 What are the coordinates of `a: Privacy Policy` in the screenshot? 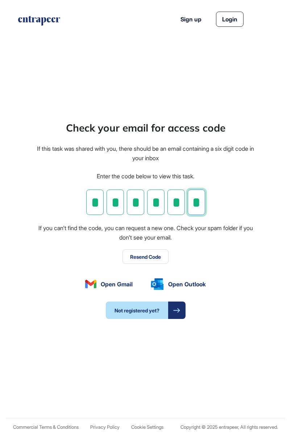 It's located at (105, 427).